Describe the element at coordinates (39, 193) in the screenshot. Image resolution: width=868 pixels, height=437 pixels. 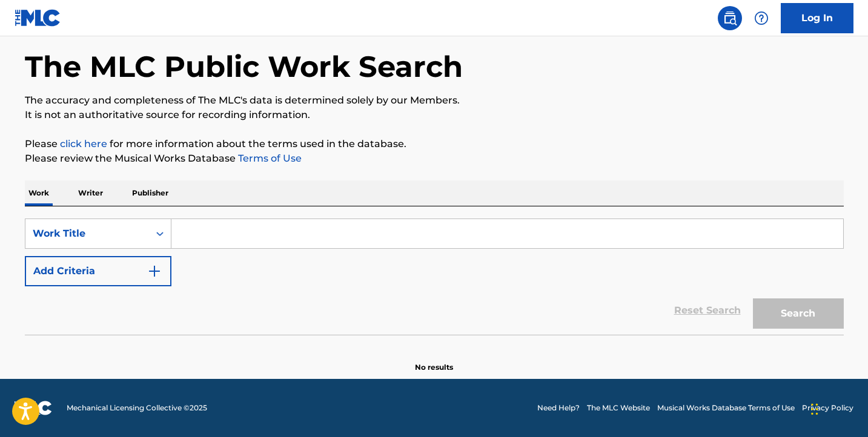
I see `p: Work` at that location.